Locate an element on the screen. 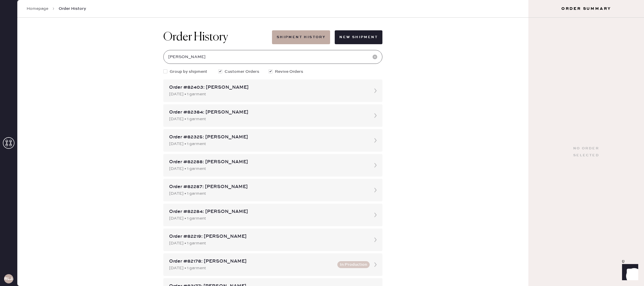 This screenshot has height=286, width=644. span: Revive Orders is located at coordinates (289, 72).